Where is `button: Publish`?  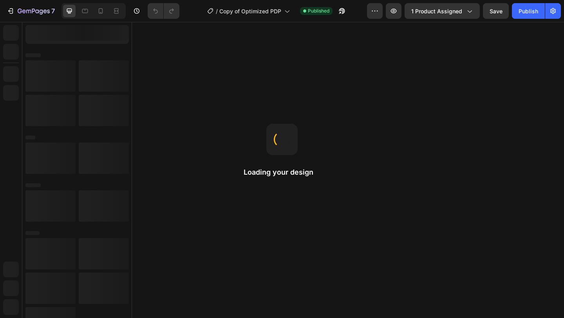 button: Publish is located at coordinates (528, 11).